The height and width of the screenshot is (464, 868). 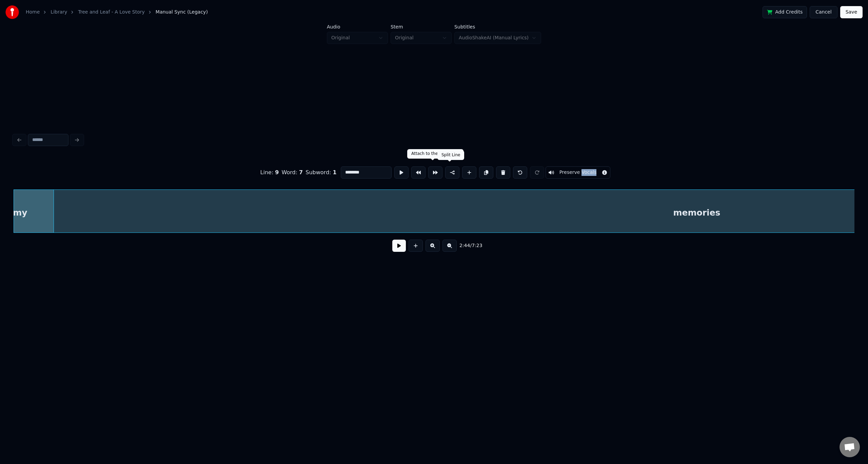 What do you see at coordinates (111, 13) in the screenshot?
I see `a: Tree and Leaf - A Love Story` at bounding box center [111, 13].